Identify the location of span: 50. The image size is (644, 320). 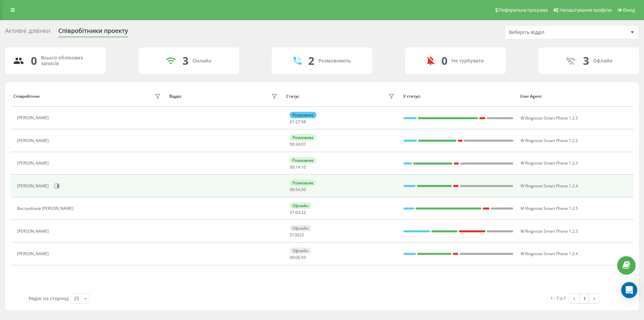
(304, 190).